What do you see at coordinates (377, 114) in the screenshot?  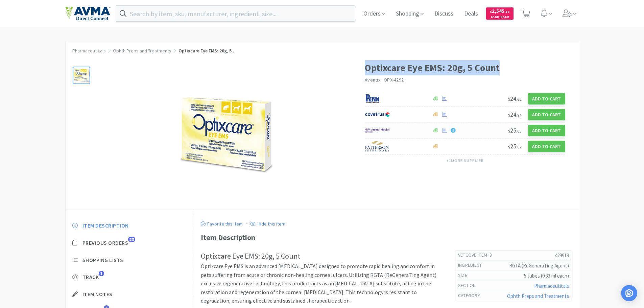 I see `img: 77fca1acd8b6420a9015268ca798ef17_1.png` at bounding box center [377, 114].